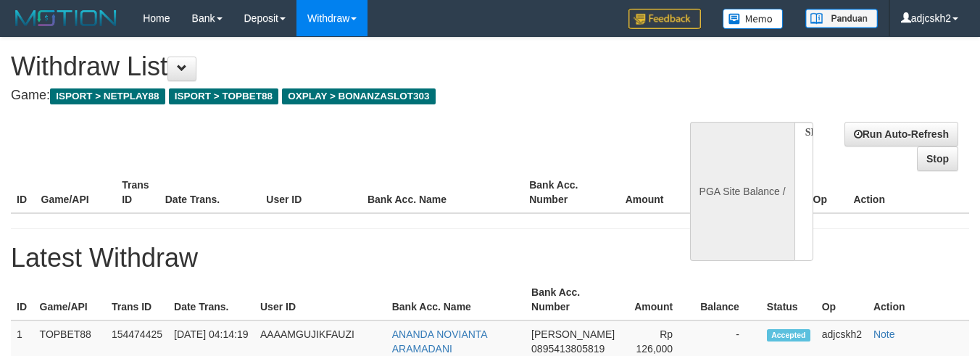 Image resolution: width=980 pixels, height=356 pixels. I want to click on span: OXPLAY > BONANZASLOT303, so click(359, 96).